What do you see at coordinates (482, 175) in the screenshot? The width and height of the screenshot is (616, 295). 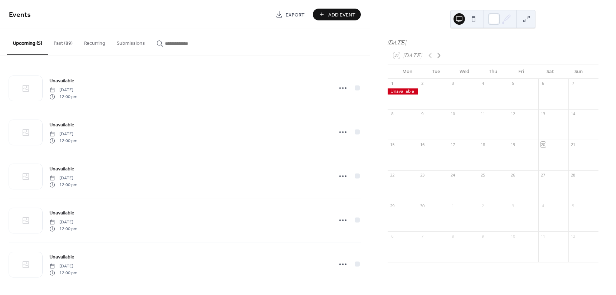 I see `div: 25` at bounding box center [482, 175].